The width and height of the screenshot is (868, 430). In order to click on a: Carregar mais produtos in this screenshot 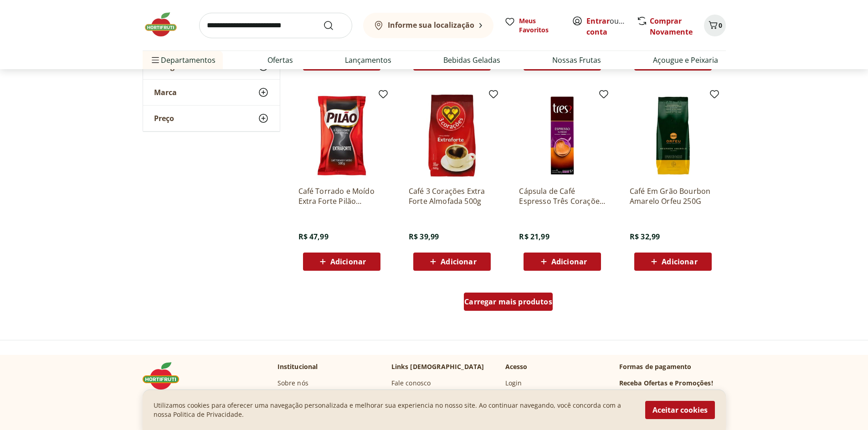, I will do `click(508, 304)`.